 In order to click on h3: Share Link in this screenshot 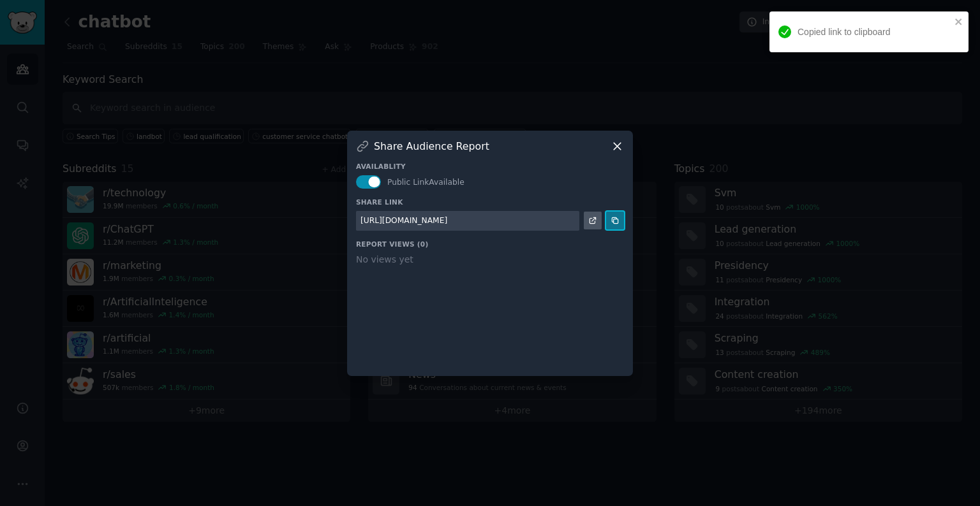, I will do `click(490, 202)`.